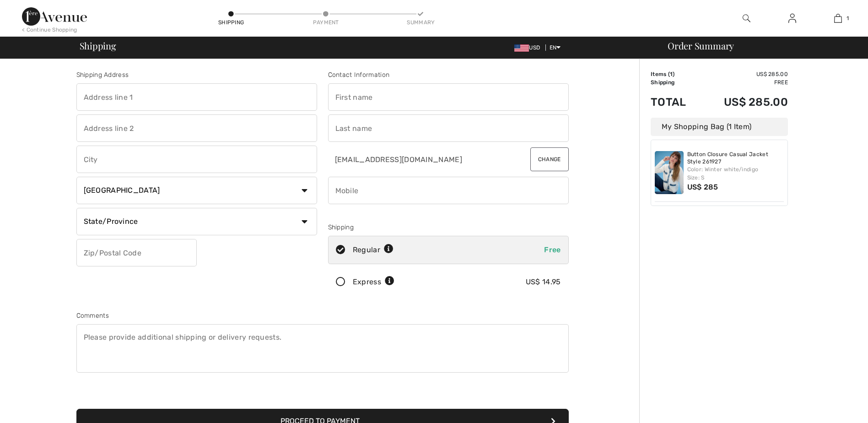  Describe the element at coordinates (703, 187) in the screenshot. I see `span: US$ 285` at that location.